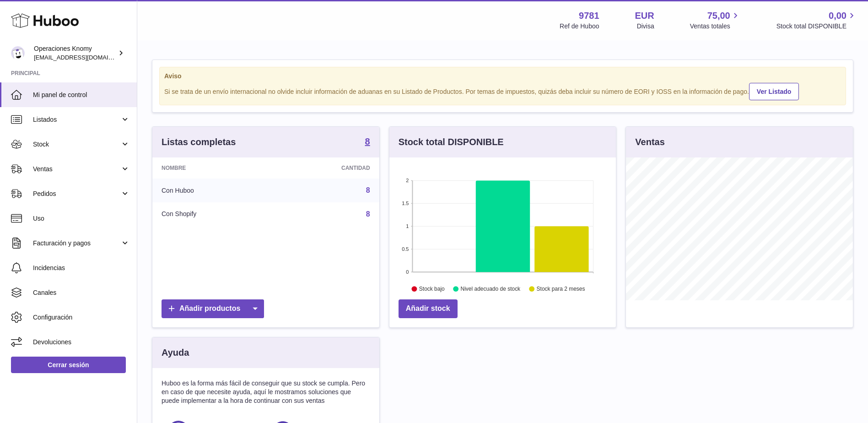 The image size is (868, 423). Describe the element at coordinates (428, 309) in the screenshot. I see `a: Añadir stock` at that location.